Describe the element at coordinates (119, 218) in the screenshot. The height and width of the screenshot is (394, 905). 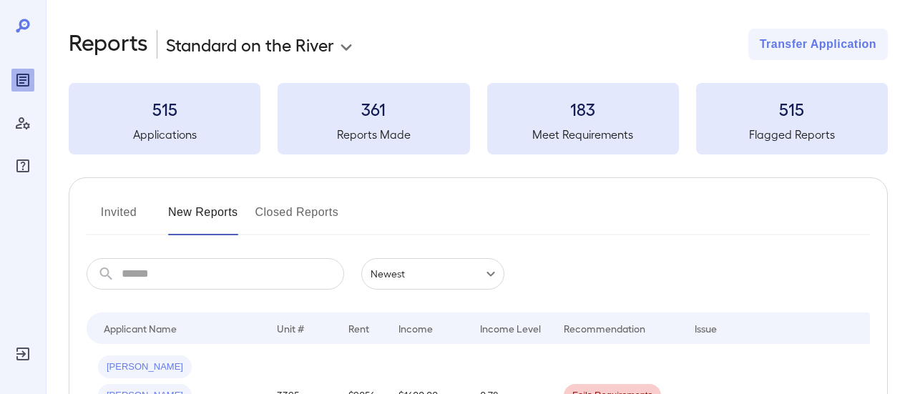
I see `button: Invited` at that location.